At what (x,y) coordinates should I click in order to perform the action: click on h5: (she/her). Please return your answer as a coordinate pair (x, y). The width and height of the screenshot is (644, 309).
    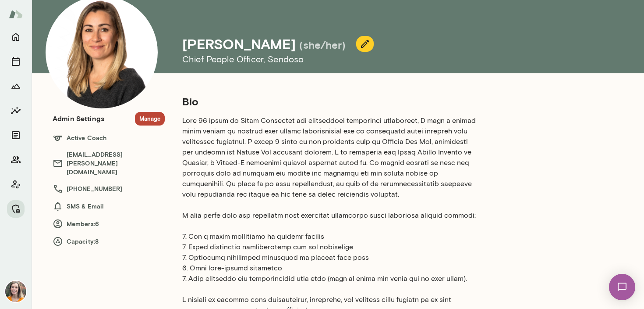
    Looking at the image, I should click on (322, 45).